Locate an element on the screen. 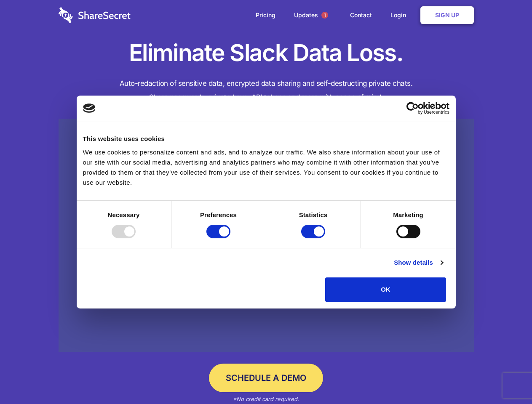  strong: Statistics is located at coordinates (313, 215).